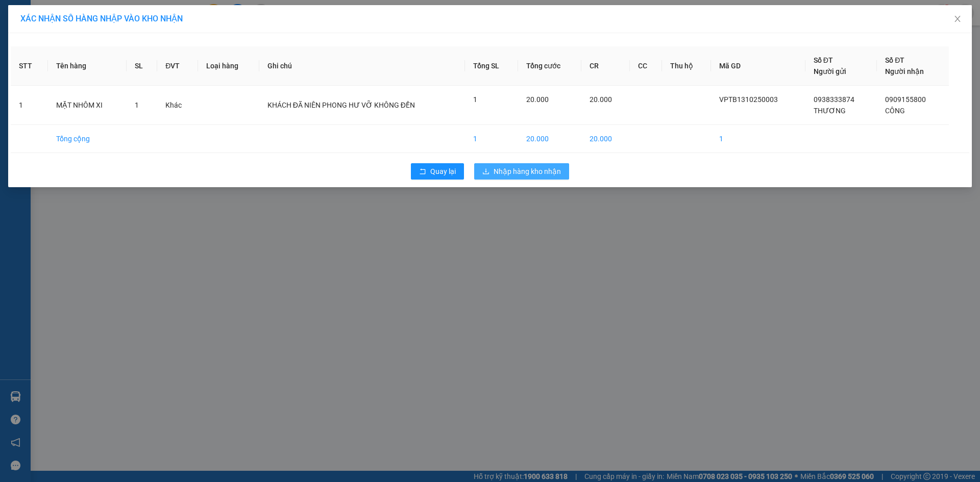 The image size is (980, 482). I want to click on th: STT, so click(29, 66).